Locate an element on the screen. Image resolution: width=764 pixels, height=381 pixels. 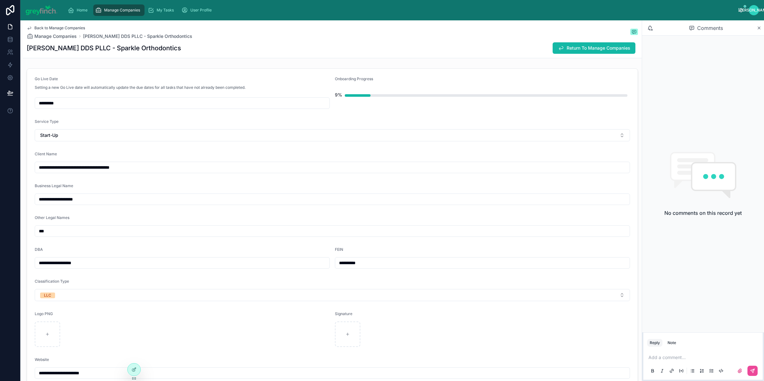
span: Client Name is located at coordinates (46, 154).